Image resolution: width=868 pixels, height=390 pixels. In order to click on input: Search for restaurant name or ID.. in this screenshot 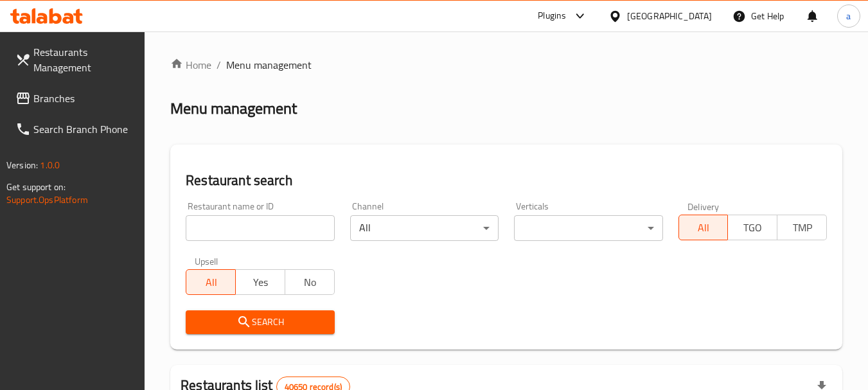, I will do `click(260, 228)`.